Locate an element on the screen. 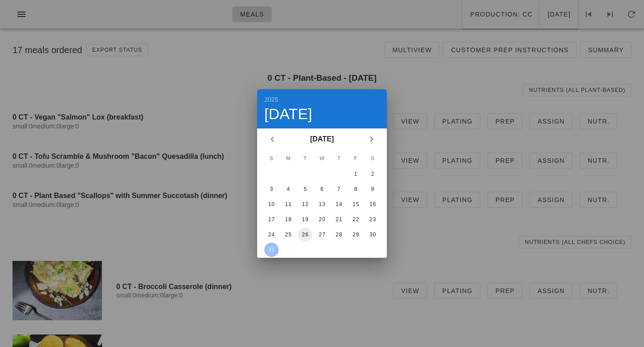  button: 9 is located at coordinates (372, 189).